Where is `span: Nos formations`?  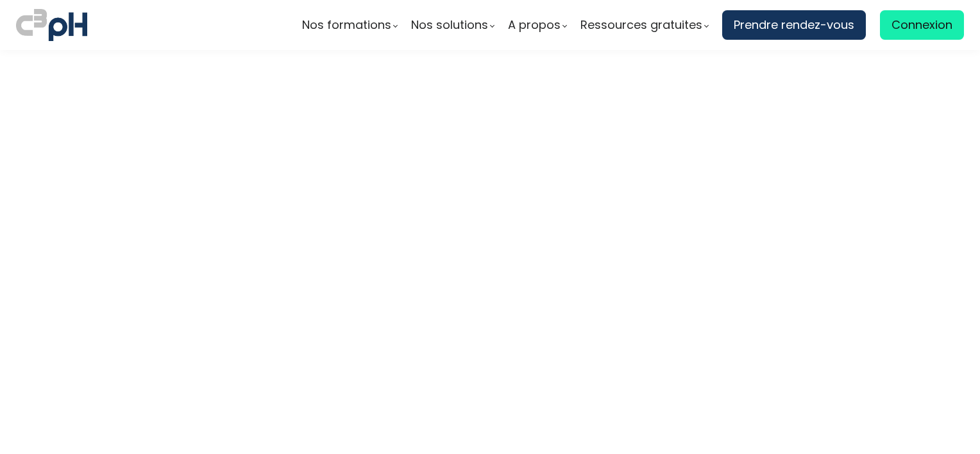 span: Nos formations is located at coordinates (346, 25).